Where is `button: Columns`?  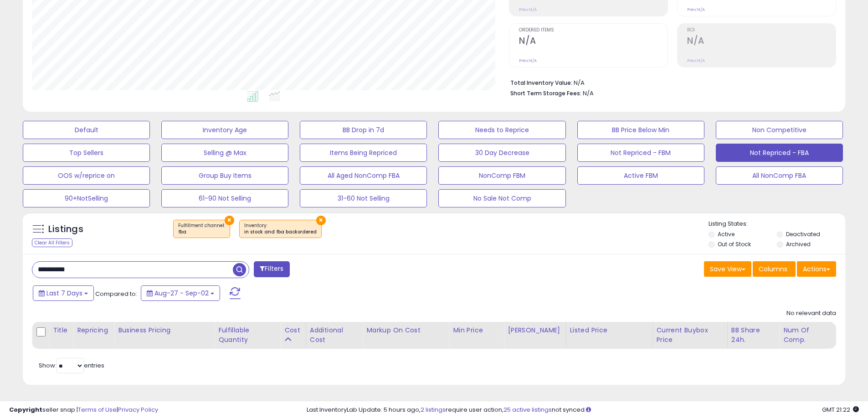 button: Columns is located at coordinates (774, 269).